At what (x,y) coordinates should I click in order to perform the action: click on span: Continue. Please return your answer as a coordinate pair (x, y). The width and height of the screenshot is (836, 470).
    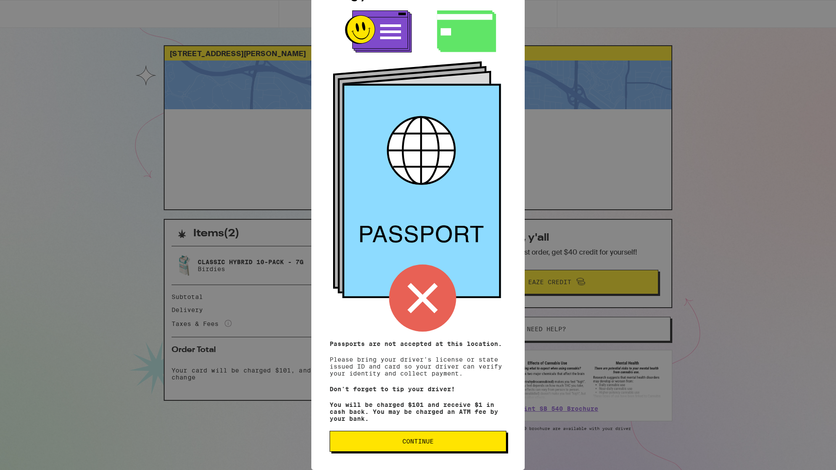
    Looking at the image, I should click on (418, 442).